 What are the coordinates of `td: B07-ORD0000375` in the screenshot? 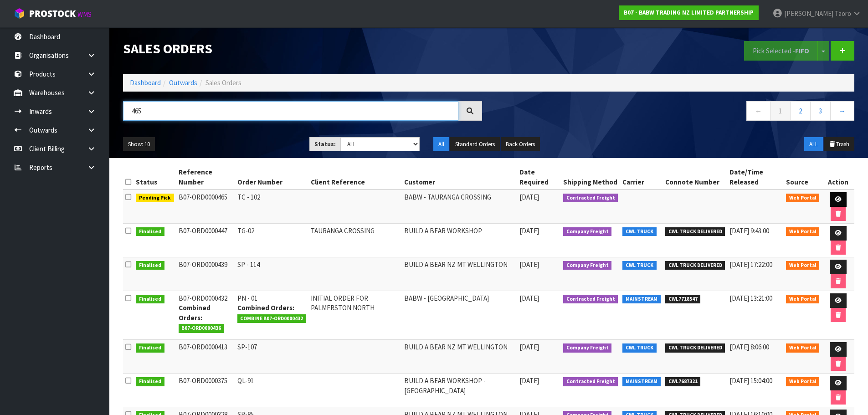 It's located at (206, 390).